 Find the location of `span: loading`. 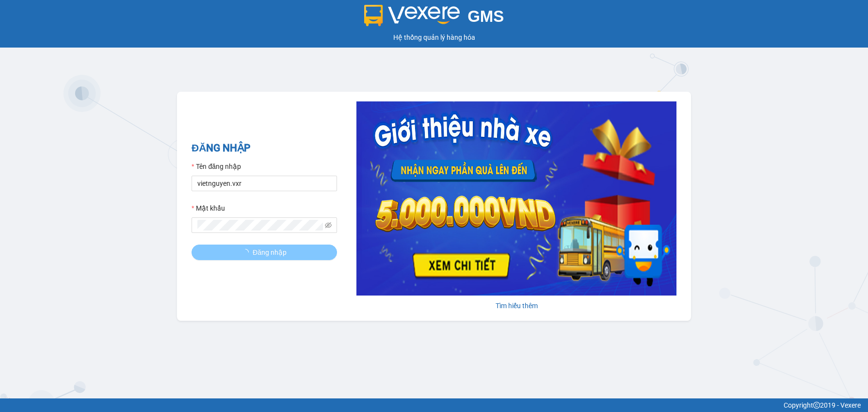

span: loading is located at coordinates (247, 252).